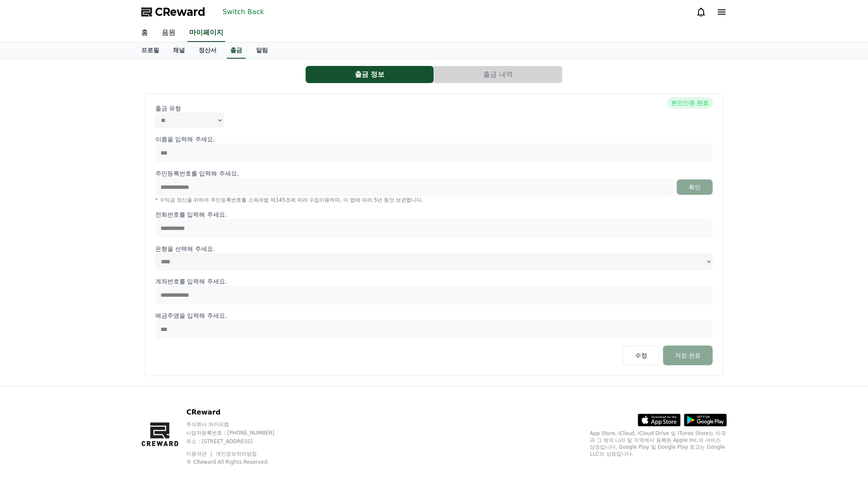 Image resolution: width=868 pixels, height=480 pixels. What do you see at coordinates (659, 444) in the screenshot?
I see `p: App Store, iCloud, iCloud Drive 및 iTunes Store는 미국과 그 밖의 나라 및 지역에서 등록된 Apple Inc.의 서비스 상표입니다. Goo...` at bounding box center [659, 444].